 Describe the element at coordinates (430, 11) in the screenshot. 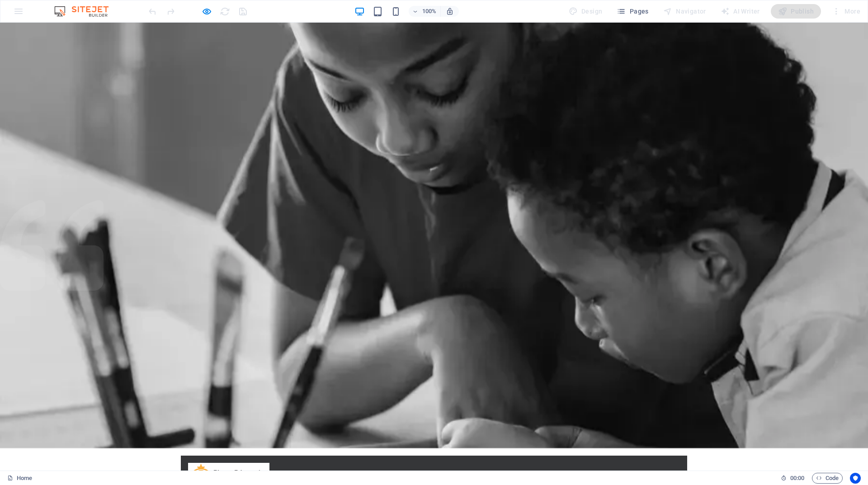

I see `h6: 100%` at that location.